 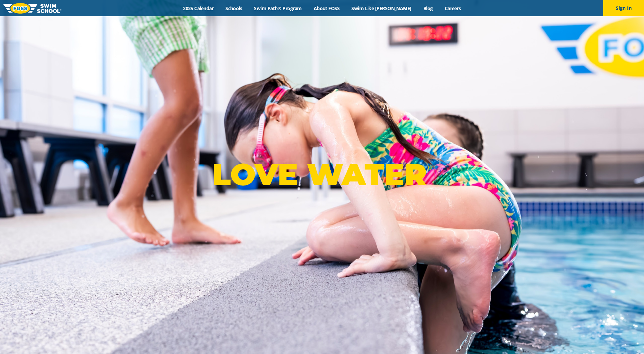 I want to click on img: FOSS Swim School Logo, so click(x=32, y=8).